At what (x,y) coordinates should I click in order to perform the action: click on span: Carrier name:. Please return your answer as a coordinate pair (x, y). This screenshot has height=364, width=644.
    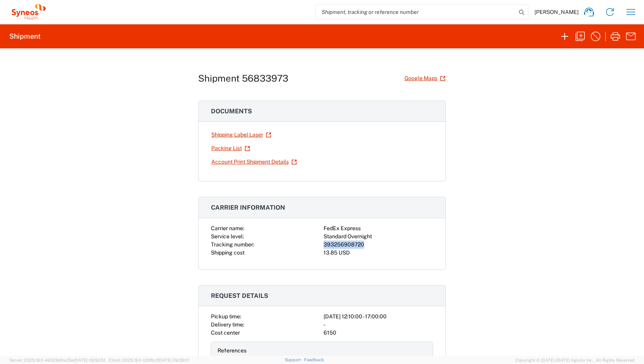
    Looking at the image, I should click on (228, 228).